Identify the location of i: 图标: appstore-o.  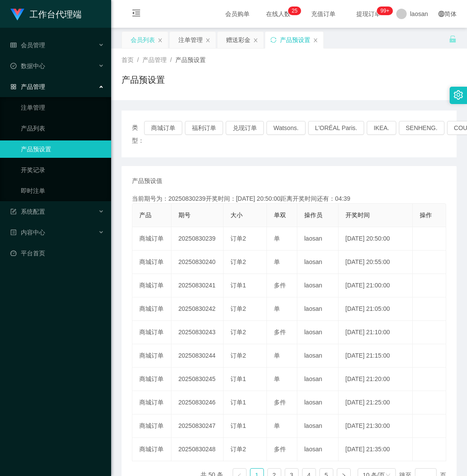
(14, 87).